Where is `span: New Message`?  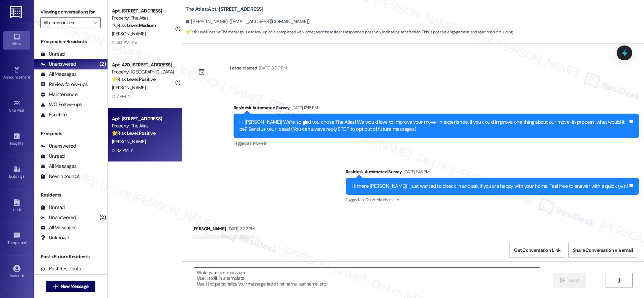
span: New Message is located at coordinates (74, 286).